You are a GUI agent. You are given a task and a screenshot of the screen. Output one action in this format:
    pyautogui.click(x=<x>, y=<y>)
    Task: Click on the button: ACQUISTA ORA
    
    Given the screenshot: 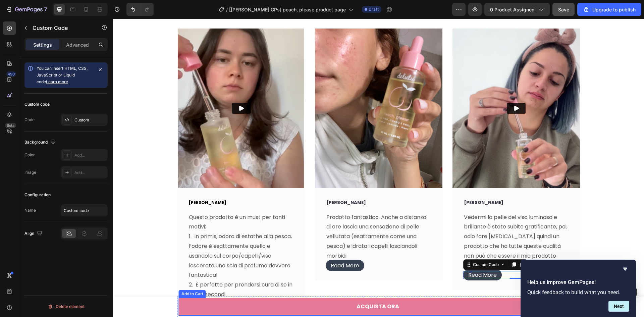 What is the action you would take?
    pyautogui.click(x=265, y=288)
    